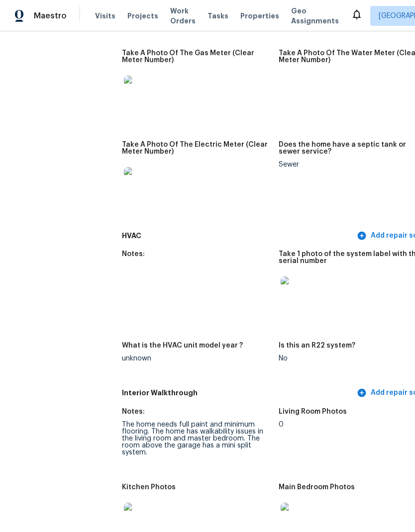  I want to click on h5: Take A Photo Of The Gas Meter (Clear Meter Number), so click(196, 56).